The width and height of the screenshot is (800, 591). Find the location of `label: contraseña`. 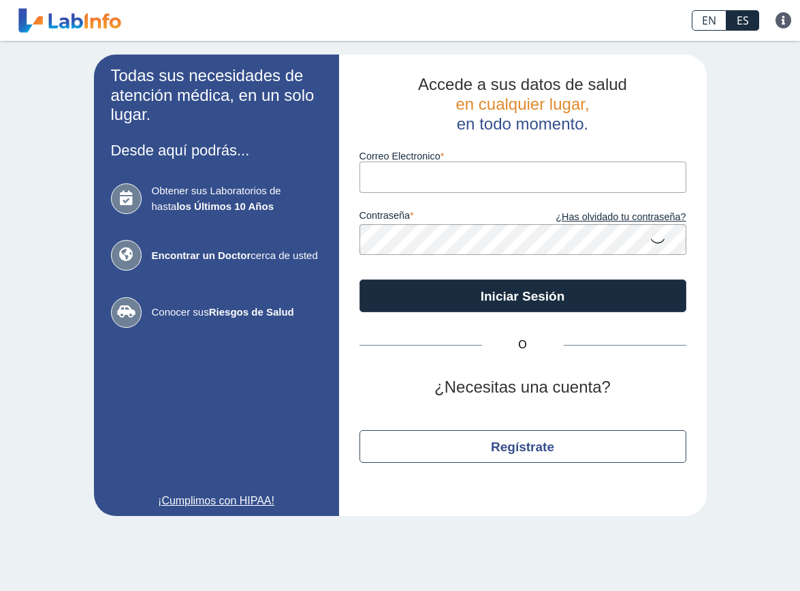

label: contraseña is located at coordinates (441, 217).